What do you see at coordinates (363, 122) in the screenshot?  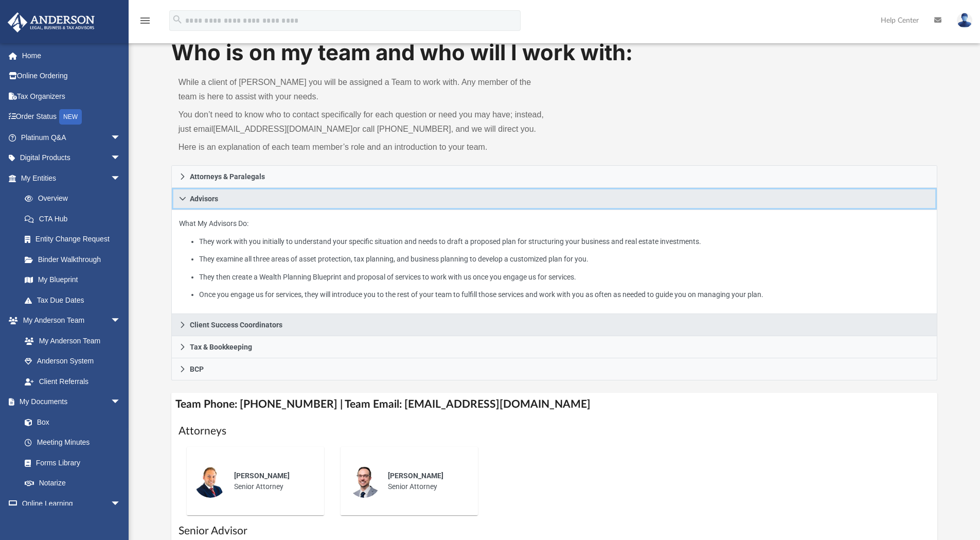 I see `p: You don’t need to know who to contact specifically for each question or need you may have; instea...` at bounding box center [363, 122].